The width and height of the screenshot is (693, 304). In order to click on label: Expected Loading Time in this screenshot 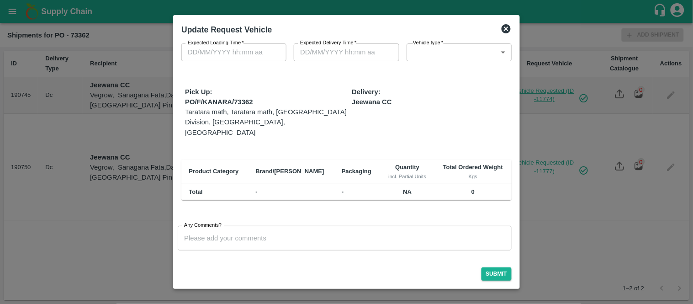, I will do `click(216, 43)`.